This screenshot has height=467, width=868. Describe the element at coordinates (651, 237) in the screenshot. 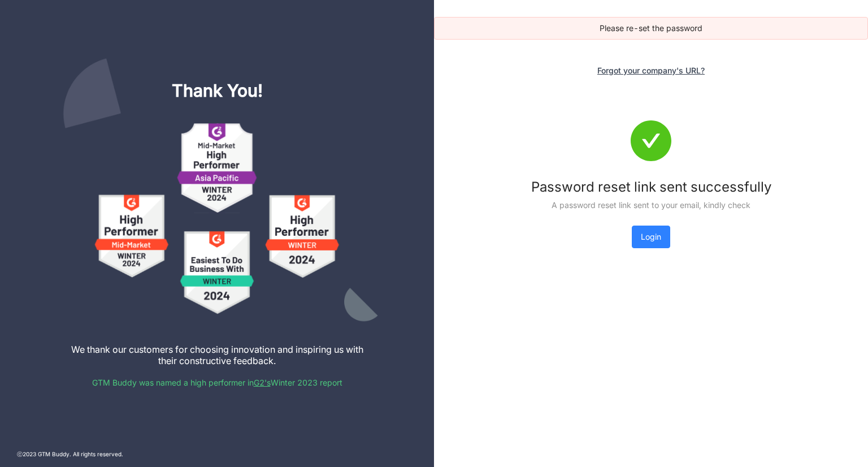

I see `span: Login` at that location.